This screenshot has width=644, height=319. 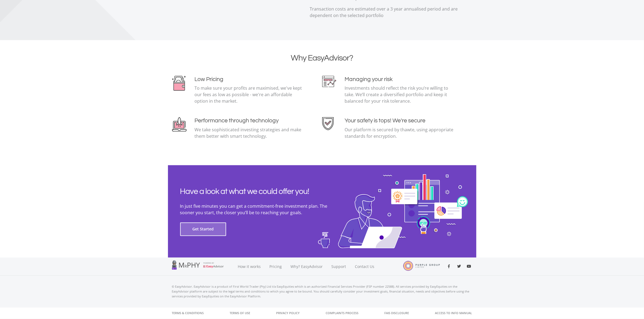 What do you see at coordinates (400, 79) in the screenshot?
I see `h4: Managing your risk` at bounding box center [400, 79].